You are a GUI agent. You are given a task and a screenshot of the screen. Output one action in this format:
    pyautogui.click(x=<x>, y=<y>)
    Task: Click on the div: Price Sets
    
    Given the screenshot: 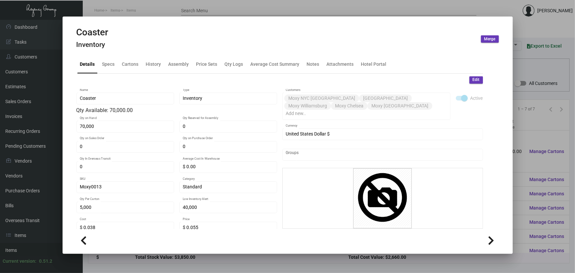 What is the action you would take?
    pyautogui.click(x=207, y=64)
    